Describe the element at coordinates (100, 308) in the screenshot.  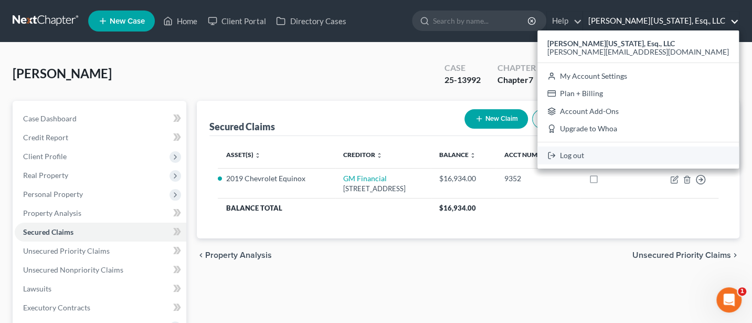
I see `a: Executory Contracts` at that location.